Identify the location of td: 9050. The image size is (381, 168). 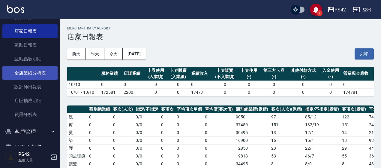
(252, 117).